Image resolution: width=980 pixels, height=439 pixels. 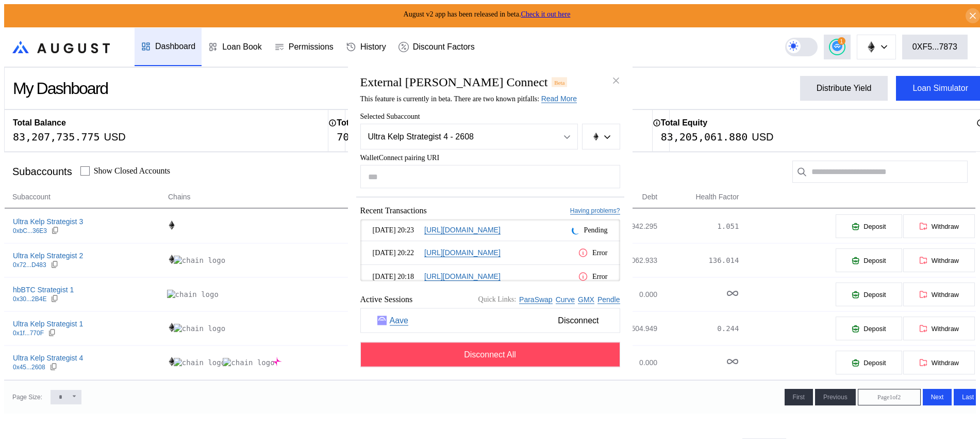 I want to click on div: 0x1f...770F, so click(x=29, y=333).